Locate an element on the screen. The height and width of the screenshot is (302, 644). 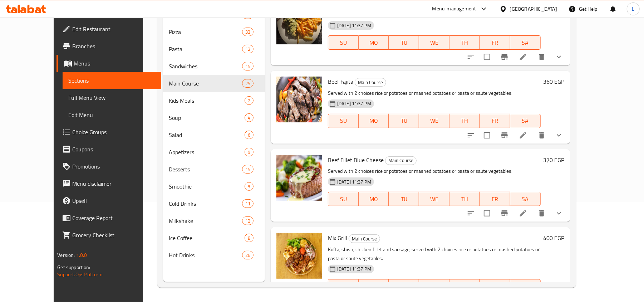
div: Main Course25 is located at coordinates (214, 83).